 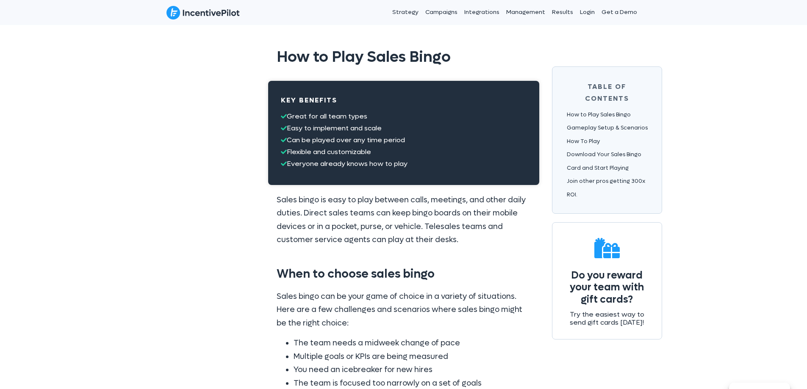 I want to click on li: The team needs a midweek change of pace, so click(x=412, y=343).